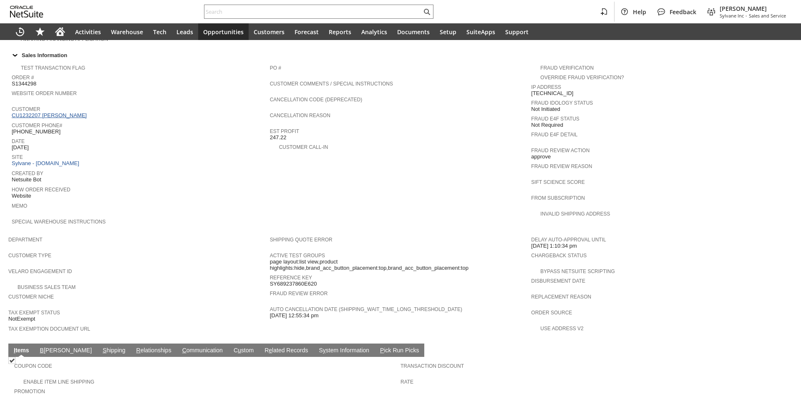  What do you see at coordinates (304, 147) in the screenshot?
I see `a: Customer Call-in` at bounding box center [304, 147].